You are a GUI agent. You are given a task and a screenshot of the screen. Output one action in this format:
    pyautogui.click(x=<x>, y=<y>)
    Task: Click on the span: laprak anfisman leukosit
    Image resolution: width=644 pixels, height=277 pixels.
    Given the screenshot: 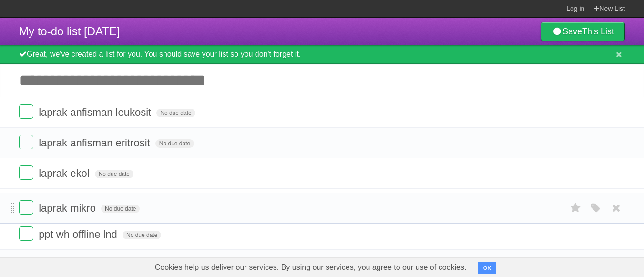 What is the action you would take?
    pyautogui.click(x=96, y=112)
    